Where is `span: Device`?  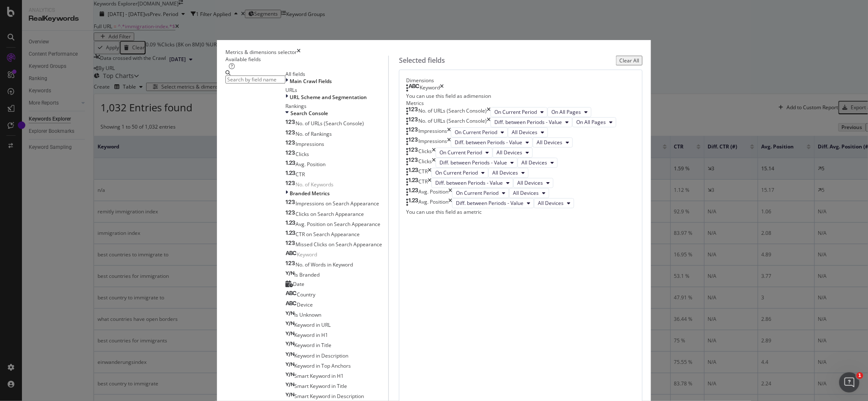
span: Device is located at coordinates (305, 305).